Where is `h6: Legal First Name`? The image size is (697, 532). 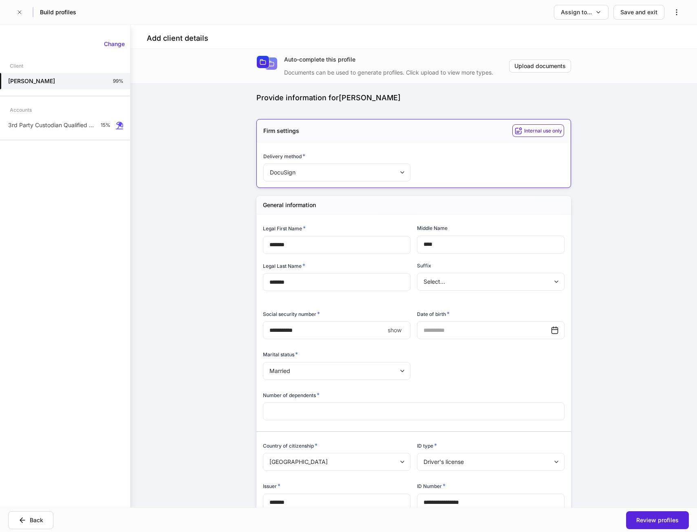 h6: Legal First Name is located at coordinates (284, 228).